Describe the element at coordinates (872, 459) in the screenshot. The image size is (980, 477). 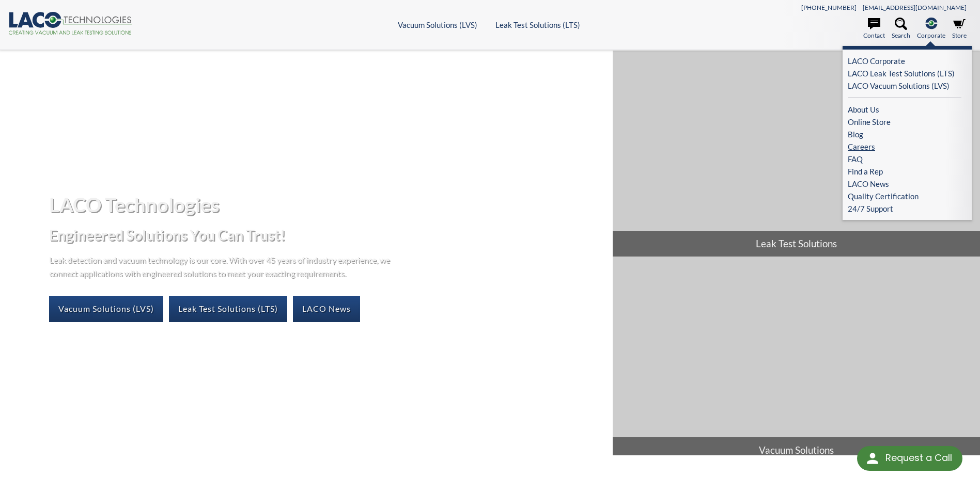
I see `img: round button` at that location.